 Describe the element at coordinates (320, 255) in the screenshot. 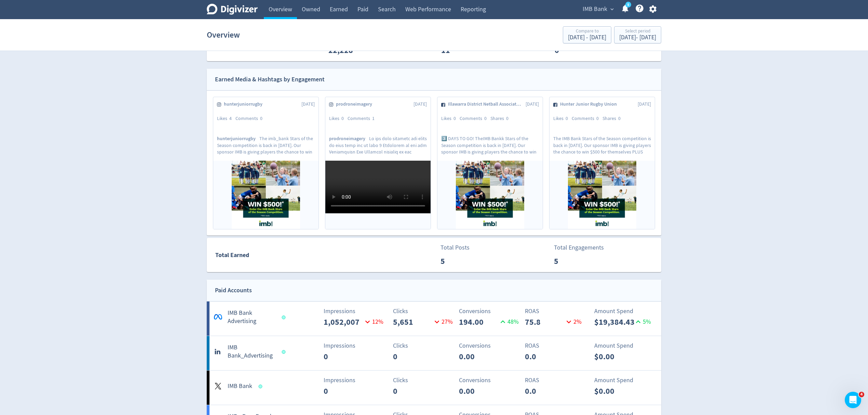

I see `div: Total Earned` at that location.